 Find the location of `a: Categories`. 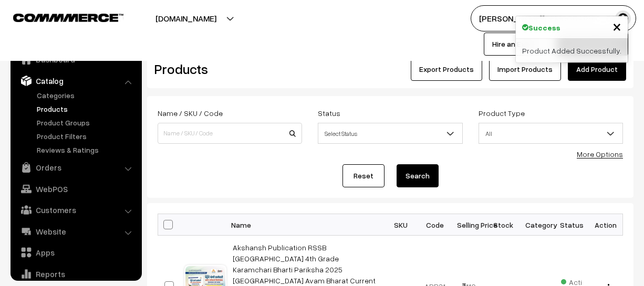

a: Categories is located at coordinates (86, 95).